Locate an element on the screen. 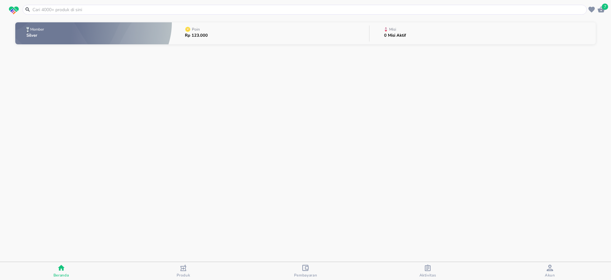 This screenshot has width=611, height=280. span: Aktivitas is located at coordinates (428, 275).